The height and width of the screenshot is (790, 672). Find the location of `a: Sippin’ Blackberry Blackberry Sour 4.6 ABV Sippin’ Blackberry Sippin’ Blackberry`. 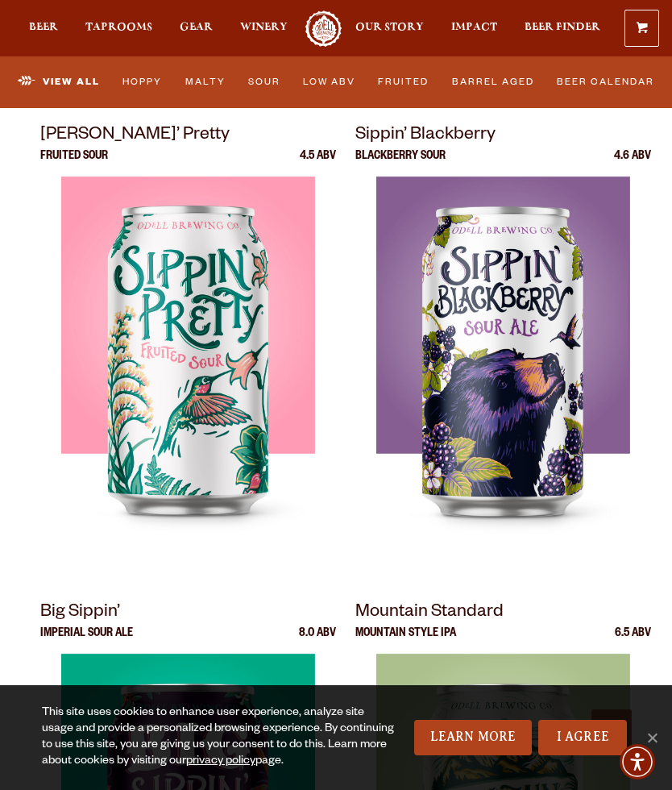

a: Sippin’ Blackberry Blackberry Sour 4.6 ABV Sippin’ Blackberry Sippin’ Blackberry is located at coordinates (504, 351).